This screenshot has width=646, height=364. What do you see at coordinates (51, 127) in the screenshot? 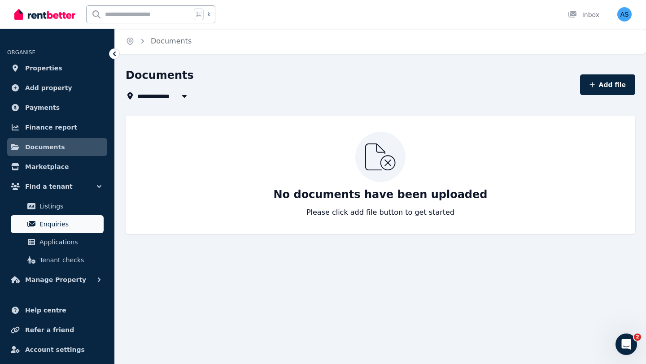
I see `span: Finance report` at bounding box center [51, 127].